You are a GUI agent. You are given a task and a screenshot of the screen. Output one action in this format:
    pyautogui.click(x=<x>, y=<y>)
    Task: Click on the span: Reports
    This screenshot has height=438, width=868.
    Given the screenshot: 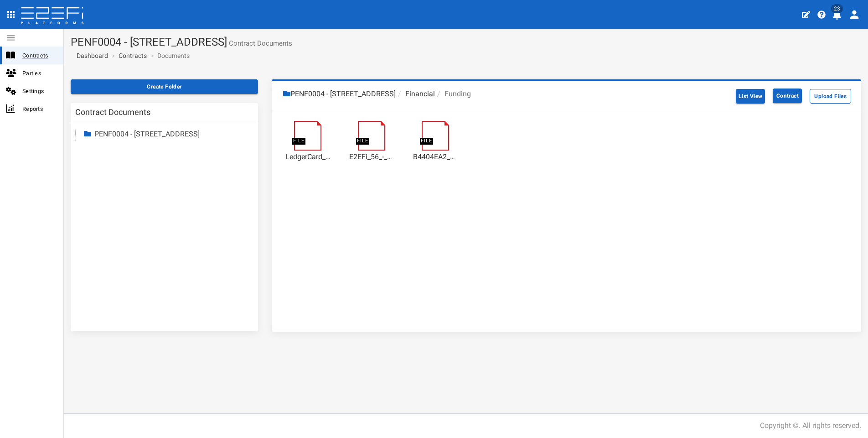 What is the action you would take?
    pyautogui.click(x=39, y=109)
    